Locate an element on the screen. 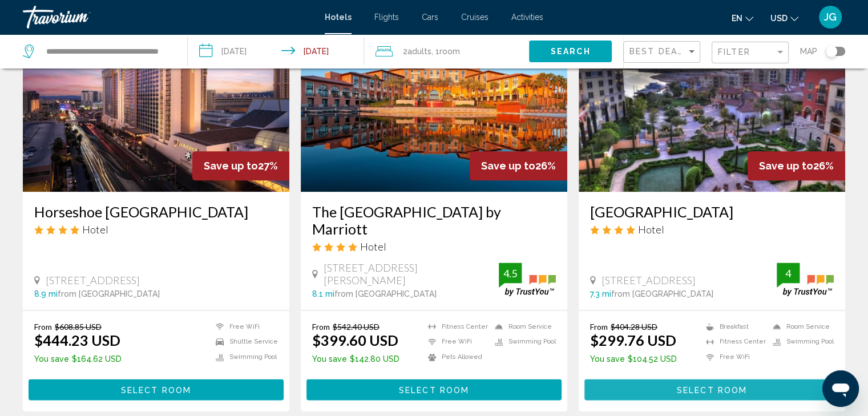  button: Change currency is located at coordinates (784, 18).